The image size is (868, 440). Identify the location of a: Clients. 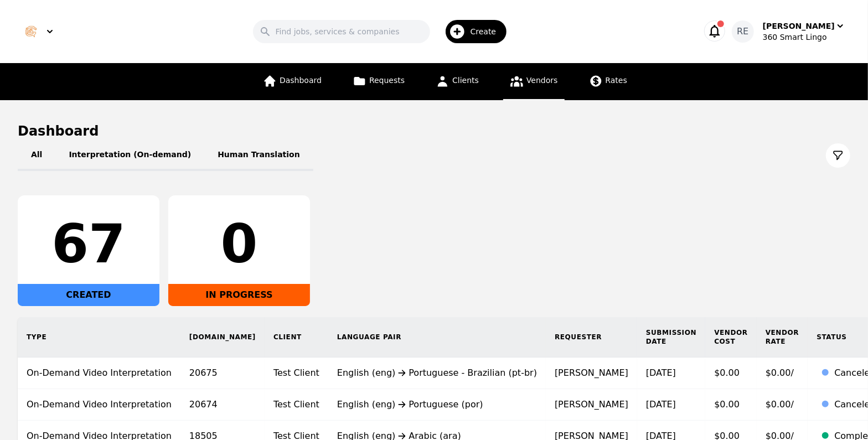
(457, 81).